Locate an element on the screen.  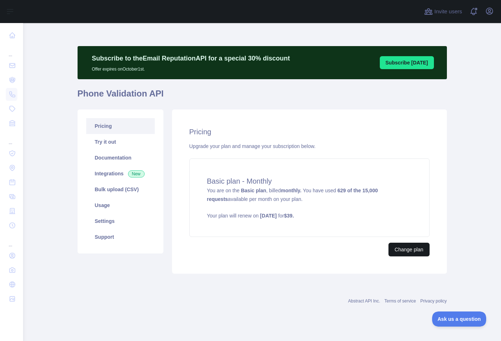
strong: Basic plan is located at coordinates (253, 191).